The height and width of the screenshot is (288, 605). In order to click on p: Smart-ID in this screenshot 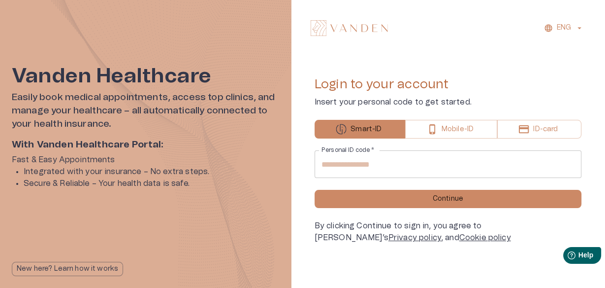, I will do `click(366, 129)`.